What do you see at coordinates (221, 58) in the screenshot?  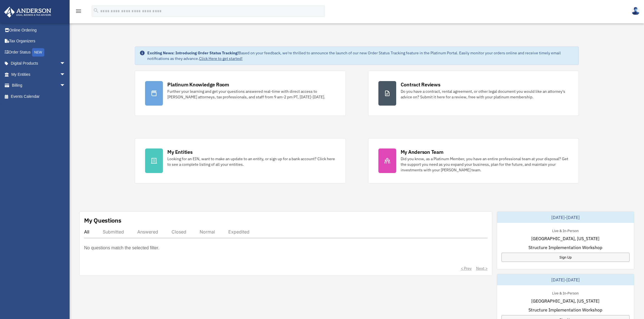 I see `a: Click Here to get started!` at bounding box center [221, 58].